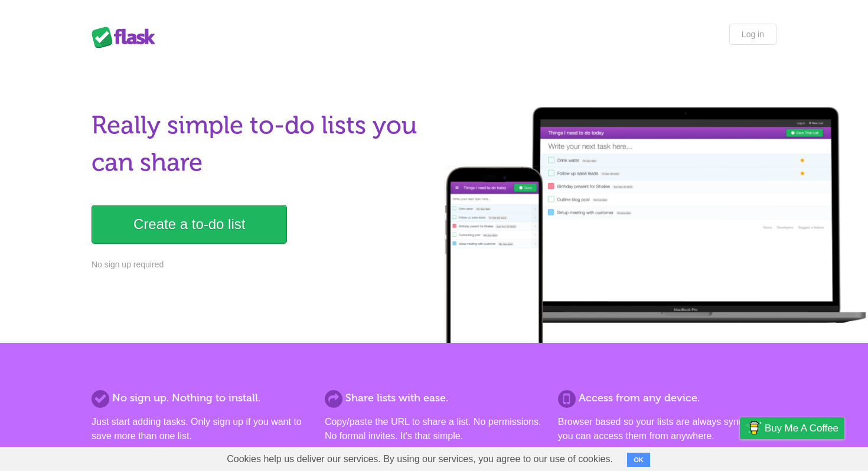  What do you see at coordinates (667, 429) in the screenshot?
I see `p: Browser based so your lists are always synced and you can access them from anywhere.` at bounding box center [667, 429].